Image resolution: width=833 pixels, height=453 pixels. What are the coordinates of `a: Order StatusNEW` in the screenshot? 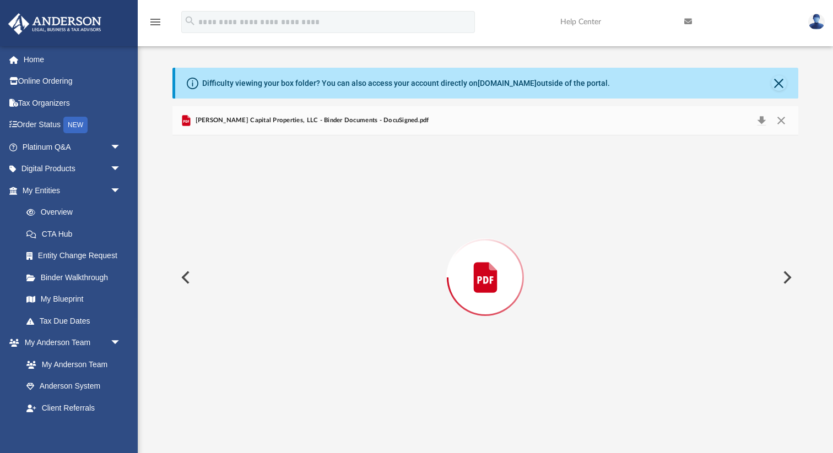 It's located at (73, 125).